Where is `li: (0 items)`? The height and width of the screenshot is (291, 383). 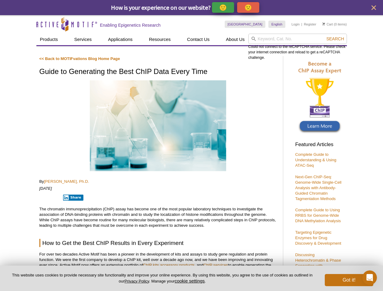 li: (0 items) is located at coordinates (335, 24).